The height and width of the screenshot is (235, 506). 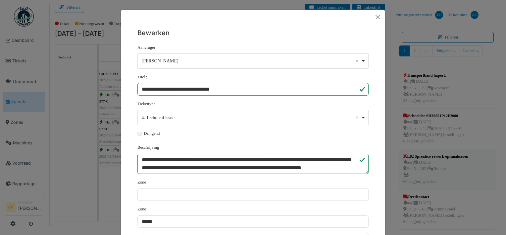 I want to click on abbr: Verplicht, so click(x=146, y=77).